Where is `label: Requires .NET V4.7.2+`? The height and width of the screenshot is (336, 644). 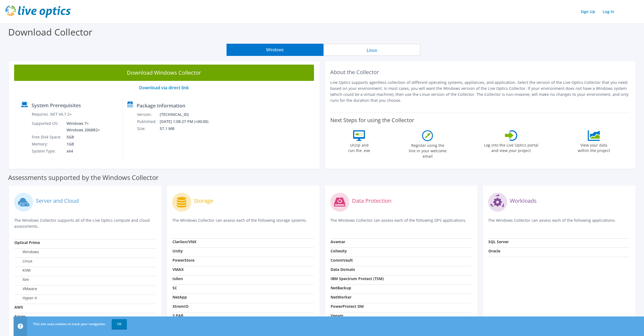
label: Requires .NET V4.7.2+ is located at coordinates (52, 115).